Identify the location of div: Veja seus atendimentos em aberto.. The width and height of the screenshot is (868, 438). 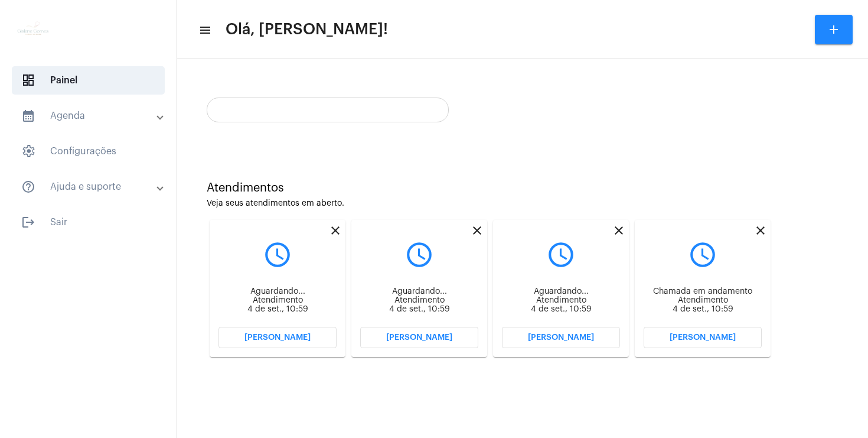
(522, 203).